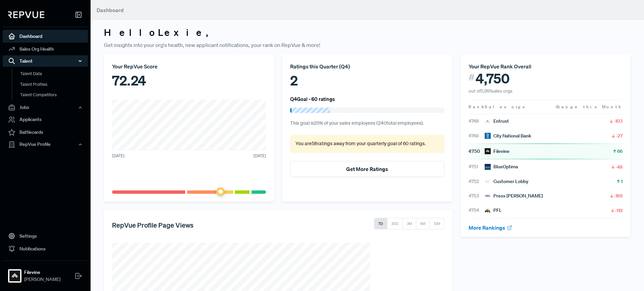  What do you see at coordinates (488, 182) in the screenshot?
I see `img: Customer Lobby` at bounding box center [488, 182].